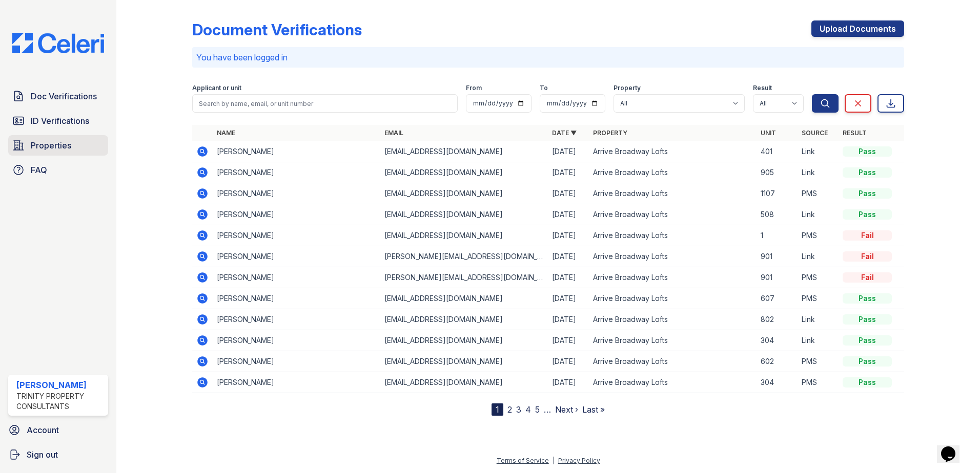  I want to click on td: 508, so click(777, 215).